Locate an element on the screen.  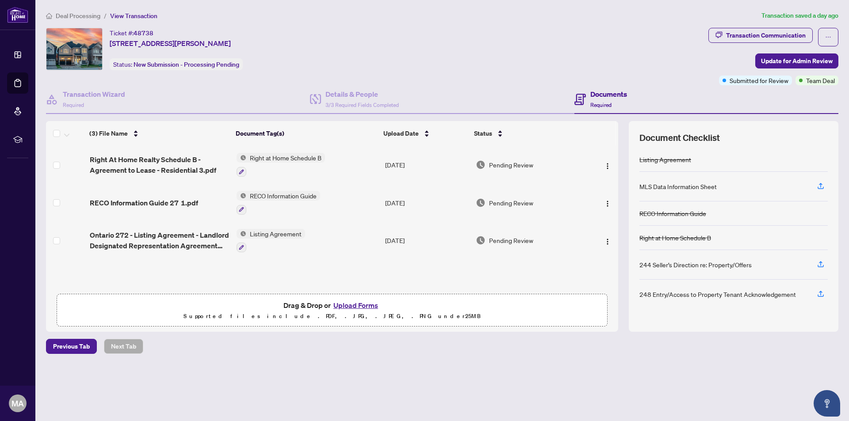
span: Listing Agreement is located at coordinates (276, 234).